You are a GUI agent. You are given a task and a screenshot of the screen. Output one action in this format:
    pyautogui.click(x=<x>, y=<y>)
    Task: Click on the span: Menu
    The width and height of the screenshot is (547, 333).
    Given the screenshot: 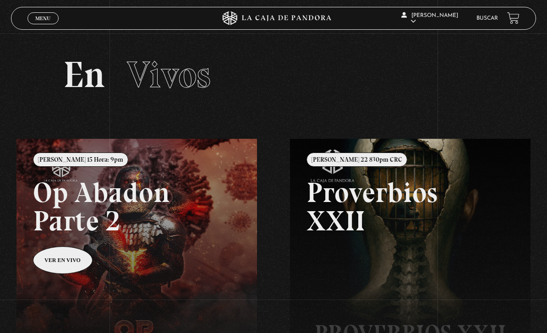 What is the action you would take?
    pyautogui.click(x=43, y=18)
    